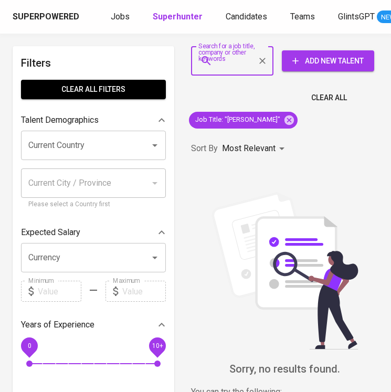 The width and height of the screenshot is (391, 392). What do you see at coordinates (262, 61) in the screenshot?
I see `button: Clear` at bounding box center [262, 61].